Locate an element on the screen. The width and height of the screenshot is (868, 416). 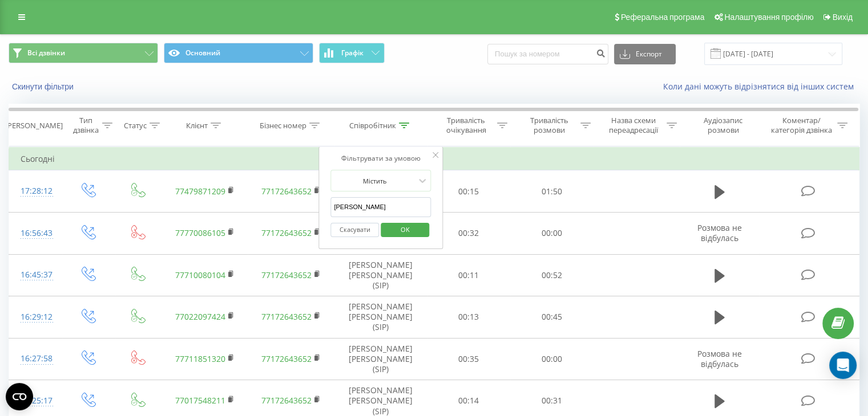
td: 00:32 is located at coordinates (469, 233).